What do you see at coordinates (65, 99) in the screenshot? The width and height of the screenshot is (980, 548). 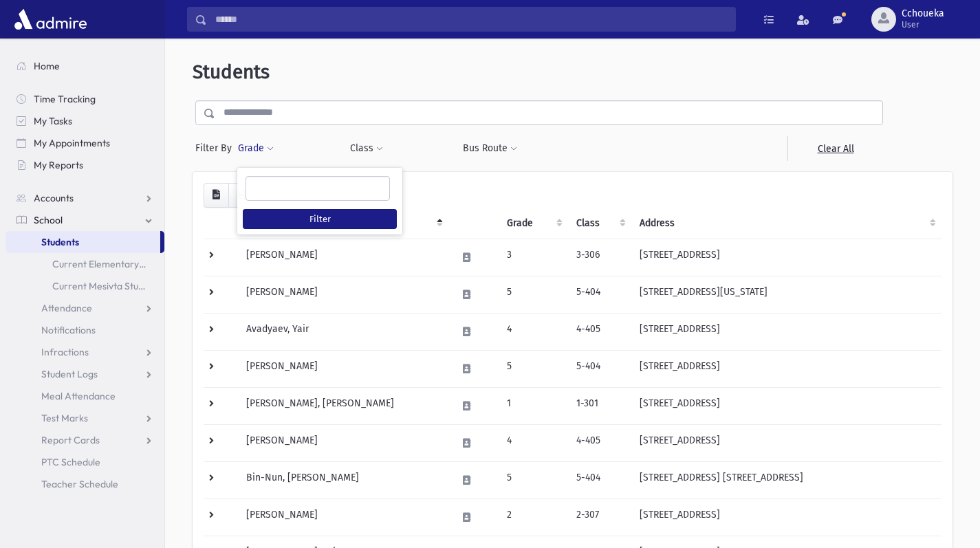 I see `span: Time Tracking` at bounding box center [65, 99].